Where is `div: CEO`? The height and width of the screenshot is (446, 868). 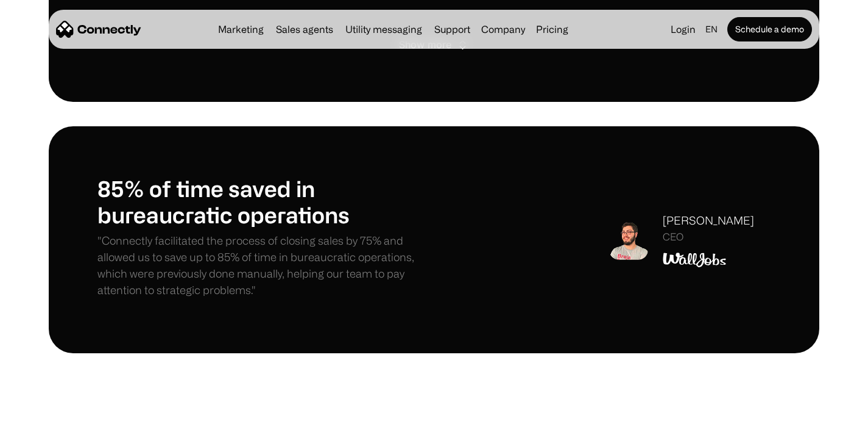
div: CEO is located at coordinates (709, 237).